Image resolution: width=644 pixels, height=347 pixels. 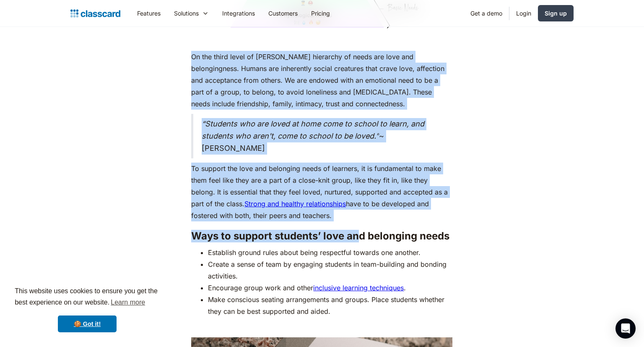 What do you see at coordinates (283, 13) in the screenshot?
I see `a: Customers` at bounding box center [283, 13].